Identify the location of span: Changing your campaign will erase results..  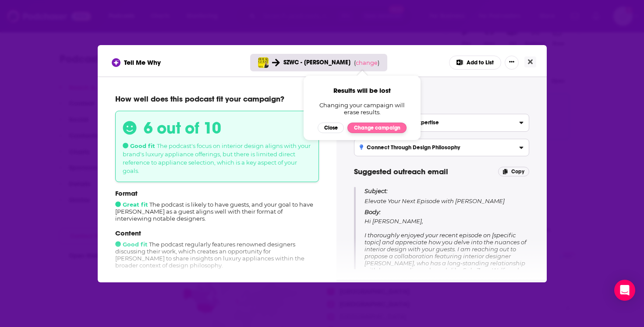
(361, 109).